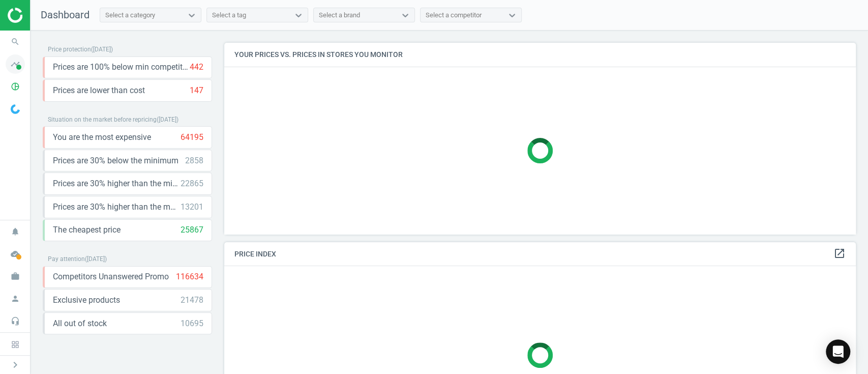  What do you see at coordinates (66, 259) in the screenshot?
I see `span: Pay attention` at bounding box center [66, 259].